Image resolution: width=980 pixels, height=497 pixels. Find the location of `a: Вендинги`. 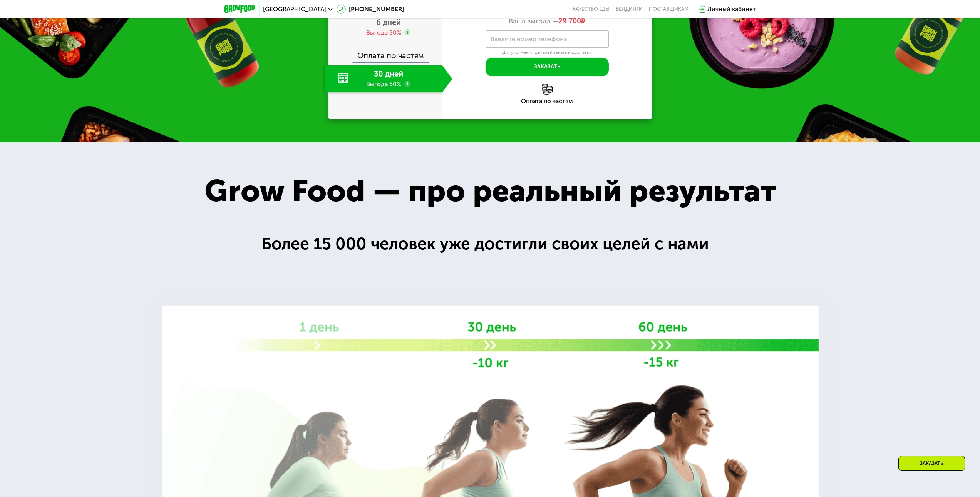

a: Вендинги is located at coordinates (629, 9).